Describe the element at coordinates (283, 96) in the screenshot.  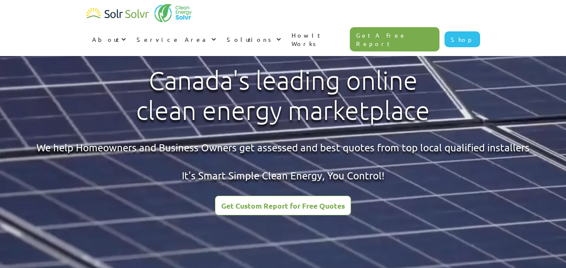
I see `h1: Canada's leading online clean energy marketplace` at that location.